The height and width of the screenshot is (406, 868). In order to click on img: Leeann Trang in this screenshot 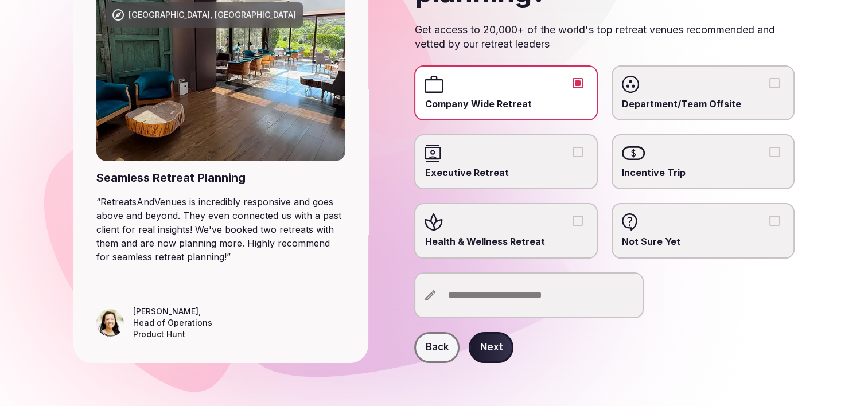, I will do `click(110, 323)`.